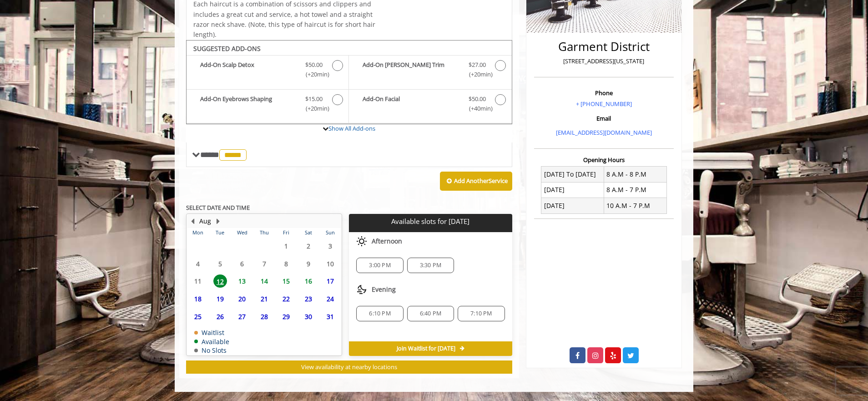  I want to click on td: Select day14, so click(264, 281).